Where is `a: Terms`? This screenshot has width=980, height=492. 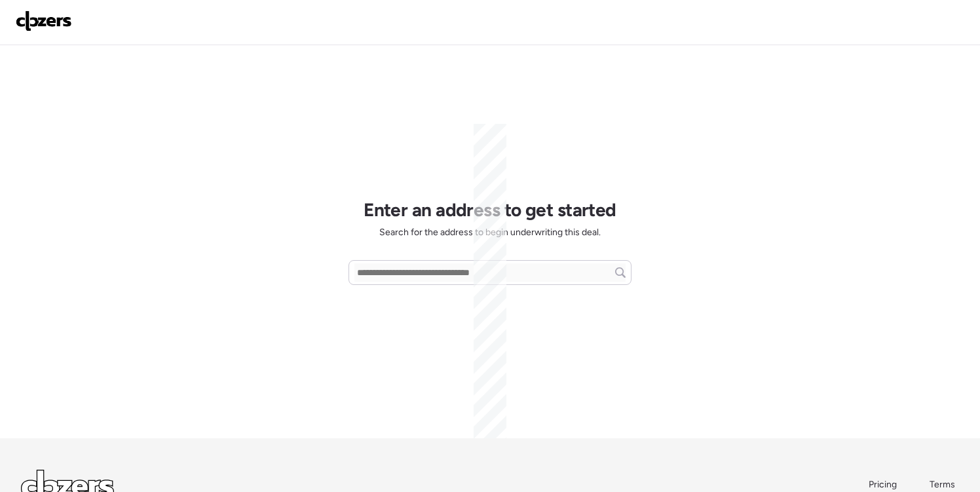 a: Terms is located at coordinates (944, 484).